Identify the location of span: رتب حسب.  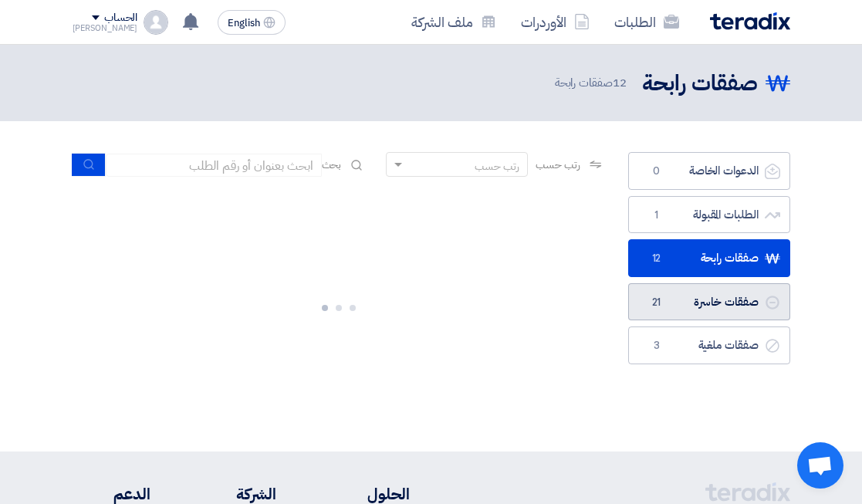
(558, 164).